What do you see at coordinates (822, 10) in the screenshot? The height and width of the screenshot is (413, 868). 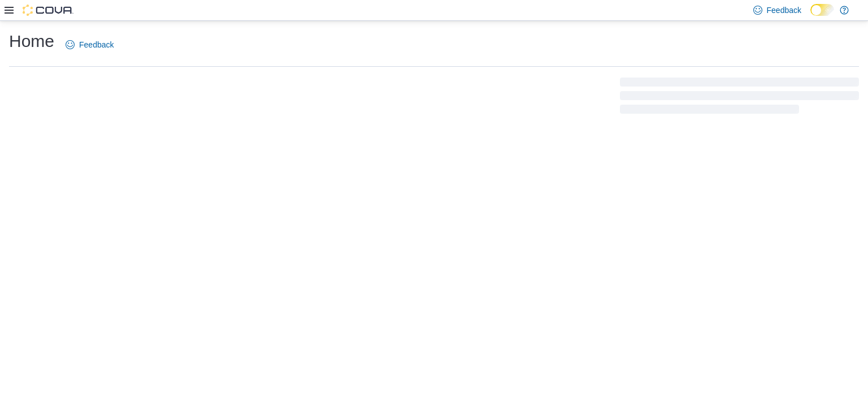 I see `input: Dark Mode` at bounding box center [822, 10].